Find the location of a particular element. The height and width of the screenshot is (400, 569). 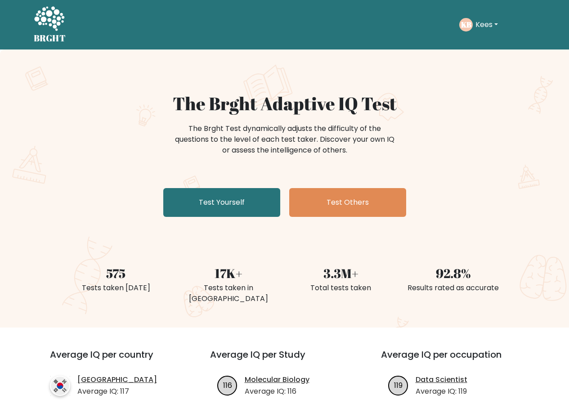

h3: Average IQ per occupation is located at coordinates (456, 360).